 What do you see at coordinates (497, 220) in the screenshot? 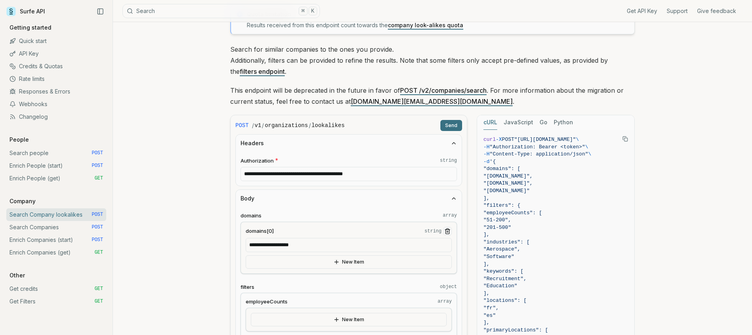
I see `span: "51-200",` at bounding box center [497, 220].